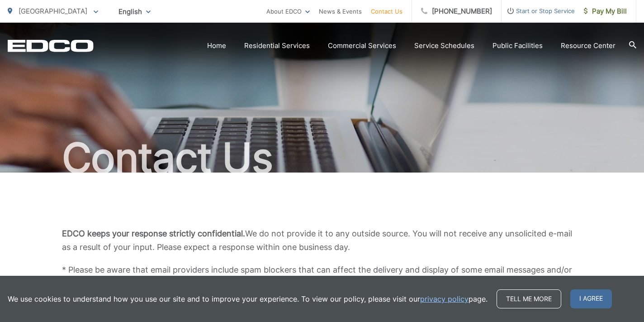 Image resolution: width=644 pixels, height=322 pixels. Describe the element at coordinates (322, 158) in the screenshot. I see `h1: Contact Us` at that location.